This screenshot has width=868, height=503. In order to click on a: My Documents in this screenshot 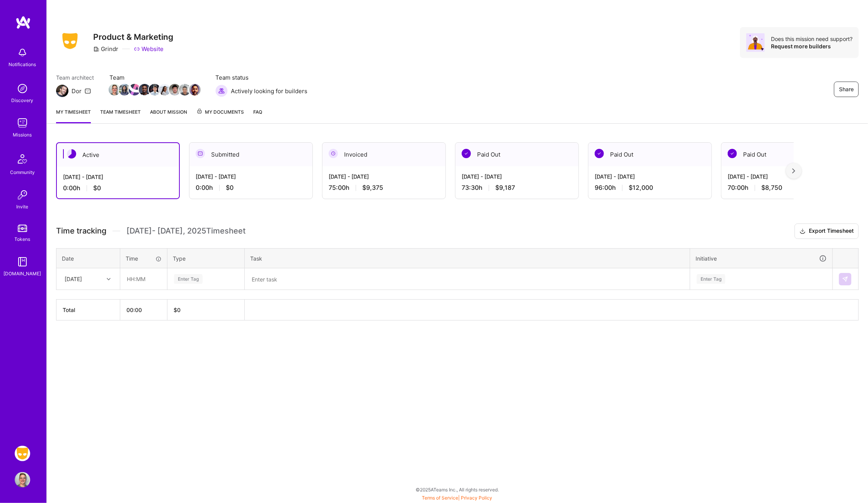, I will do `click(220, 115)`.